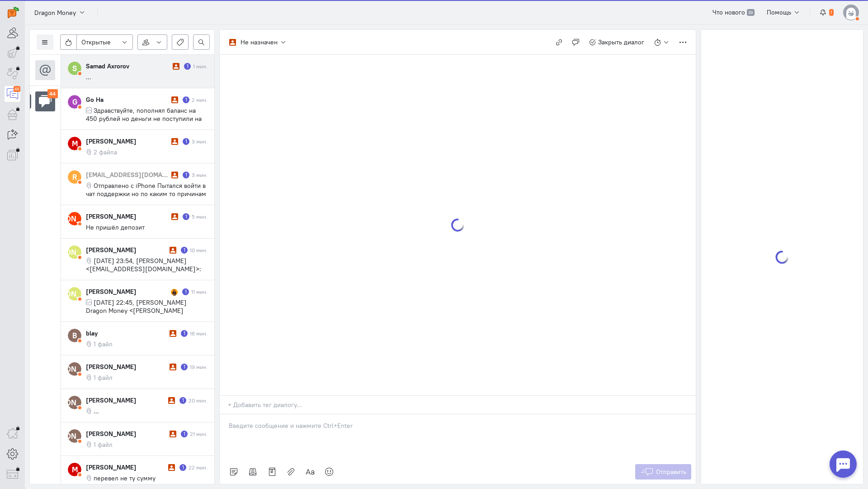  Describe the element at coordinates (126, 333) in the screenshot. I see `div: blay` at that location.